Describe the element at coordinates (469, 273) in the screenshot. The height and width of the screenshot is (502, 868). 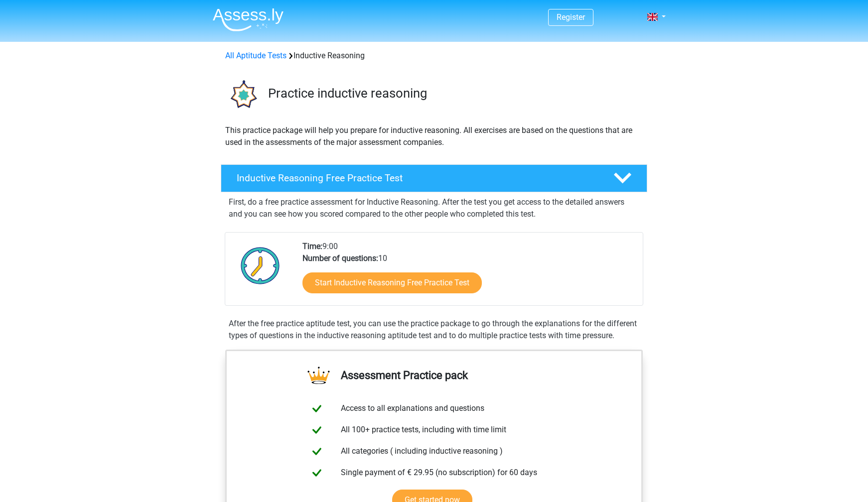
I see `div: 9:00 10` at that location.